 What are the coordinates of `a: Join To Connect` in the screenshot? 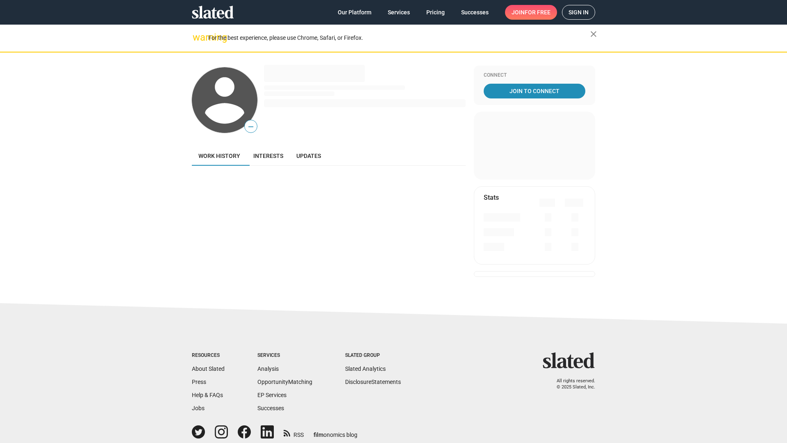 It's located at (535, 91).